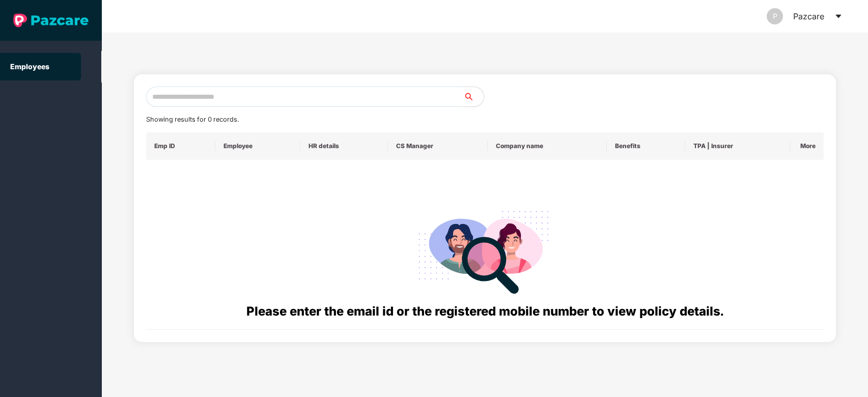 The height and width of the screenshot is (397, 868). Describe the element at coordinates (838, 16) in the screenshot. I see `span: caret-down` at that location.